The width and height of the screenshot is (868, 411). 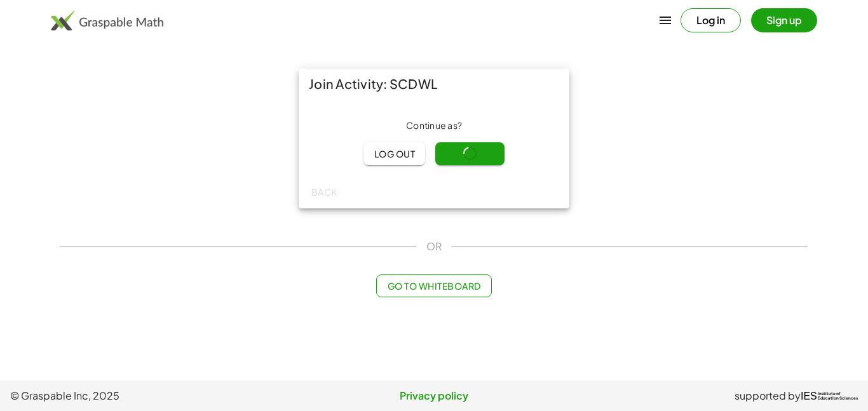 I want to click on div: Join Activity: SCDWL, so click(x=434, y=84).